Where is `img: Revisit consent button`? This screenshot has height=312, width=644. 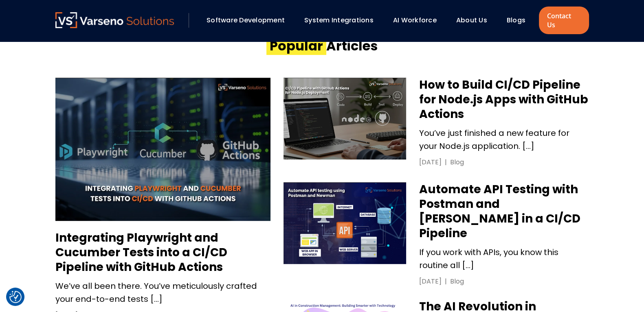
img: Revisit consent button is located at coordinates (16, 297).